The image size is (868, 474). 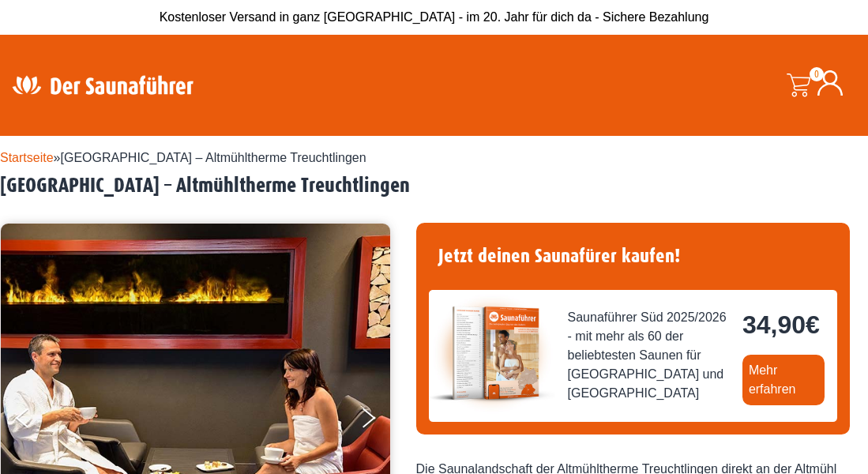 I want to click on h4: Jetzt deinen Saunafürer kaufen!, so click(x=634, y=256).